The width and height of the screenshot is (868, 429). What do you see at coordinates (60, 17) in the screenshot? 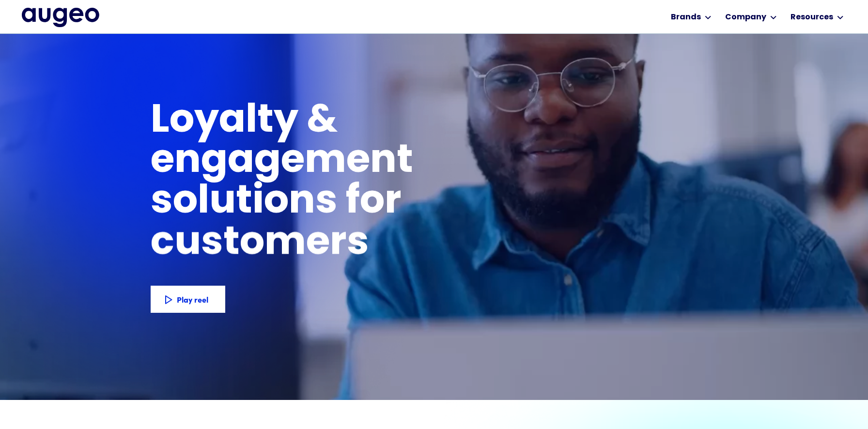
I see `a: home` at bounding box center [60, 17].